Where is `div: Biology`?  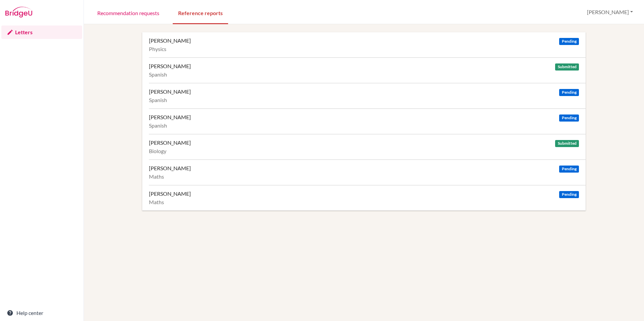 div: Biology is located at coordinates (364, 151).